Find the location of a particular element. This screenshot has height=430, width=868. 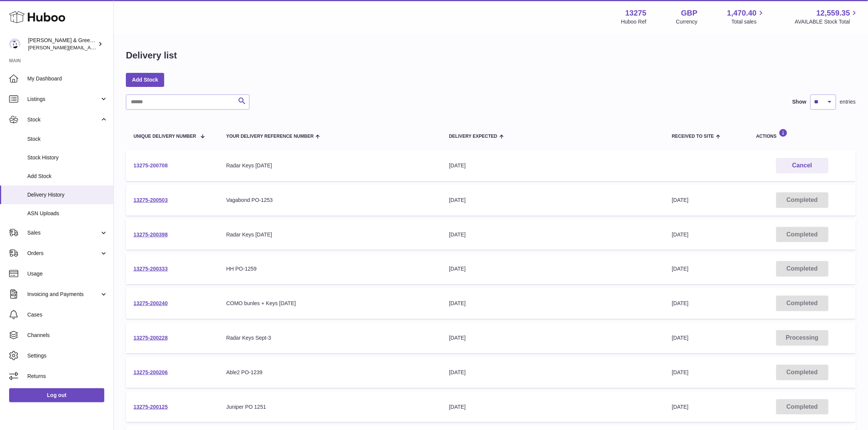

span: Your Delivery Reference Number is located at coordinates (270, 137).